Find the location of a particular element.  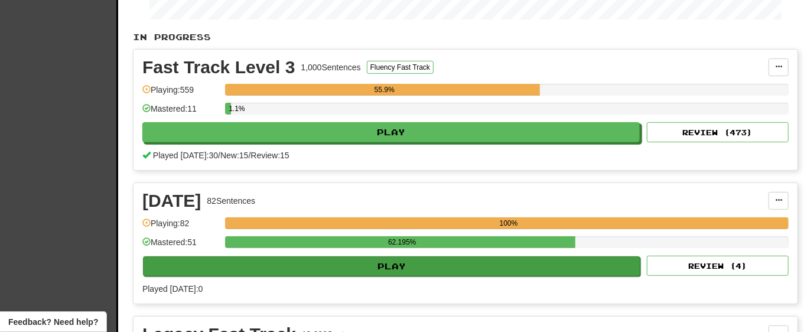

div: 100% is located at coordinates (509, 223).